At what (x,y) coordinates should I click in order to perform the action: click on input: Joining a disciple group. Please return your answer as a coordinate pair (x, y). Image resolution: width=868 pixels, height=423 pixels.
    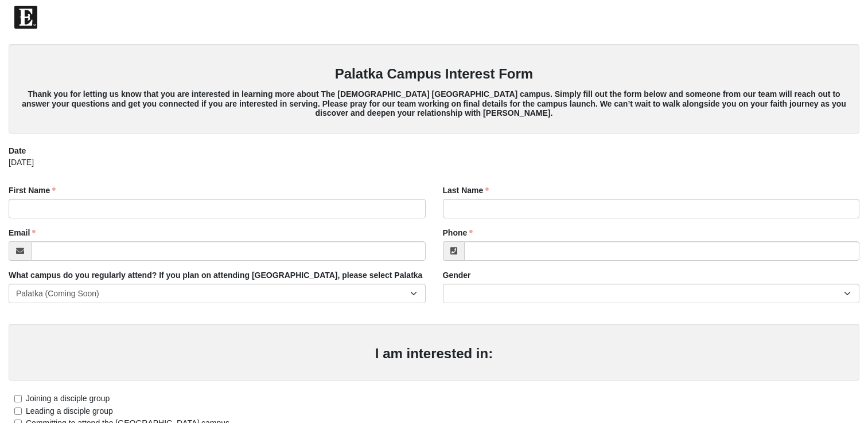
    Looking at the image, I should click on (18, 398).